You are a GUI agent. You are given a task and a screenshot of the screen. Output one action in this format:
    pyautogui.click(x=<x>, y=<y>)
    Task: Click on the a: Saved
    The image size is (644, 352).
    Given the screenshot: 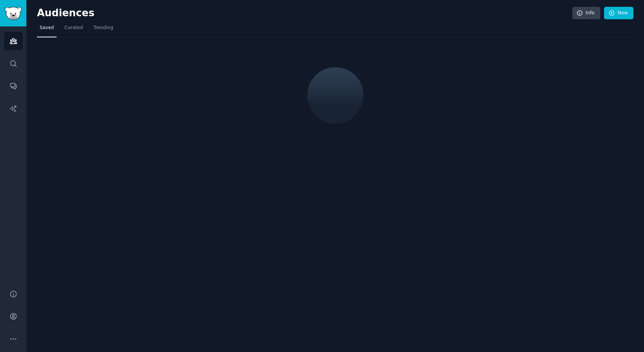 What is the action you would take?
    pyautogui.click(x=47, y=29)
    